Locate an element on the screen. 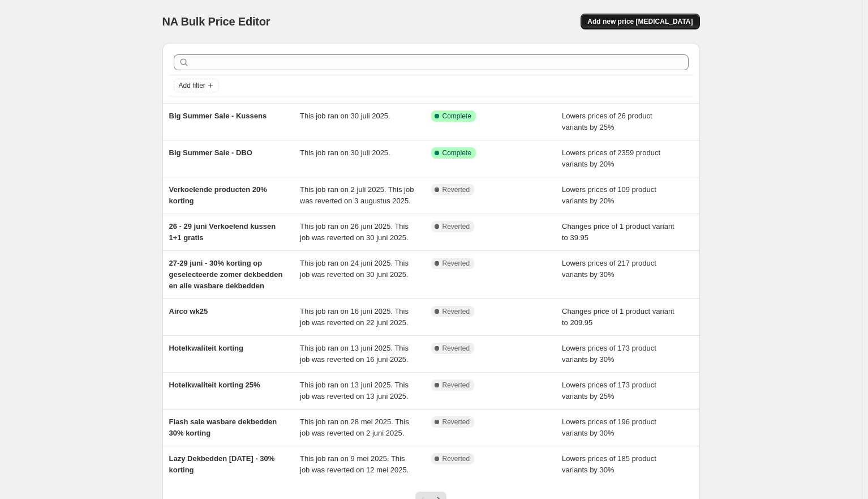  span: Lowers prices of 185 product variants by 30% is located at coordinates (608, 464).